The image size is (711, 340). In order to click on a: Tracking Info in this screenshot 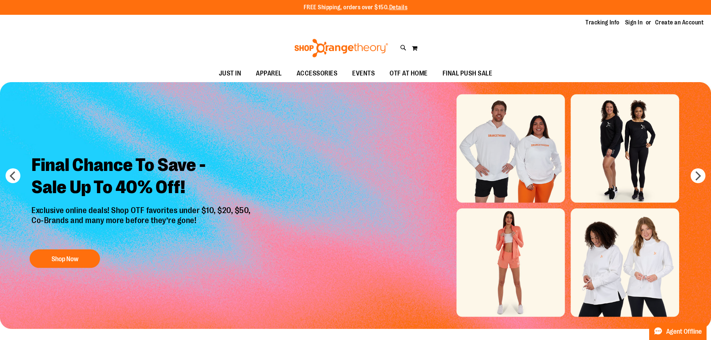, I will do `click(603, 23)`.